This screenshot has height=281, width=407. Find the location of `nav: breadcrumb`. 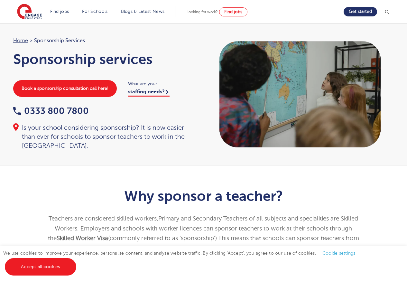

nav: breadcrumb is located at coordinates (105, 41).